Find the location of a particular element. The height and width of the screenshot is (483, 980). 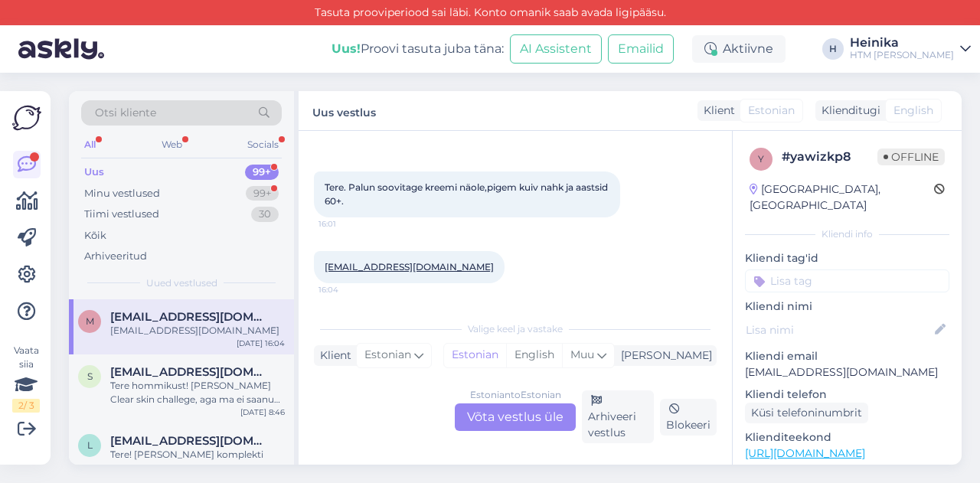

span: maret.ennok@gmail.com is located at coordinates (190, 317).